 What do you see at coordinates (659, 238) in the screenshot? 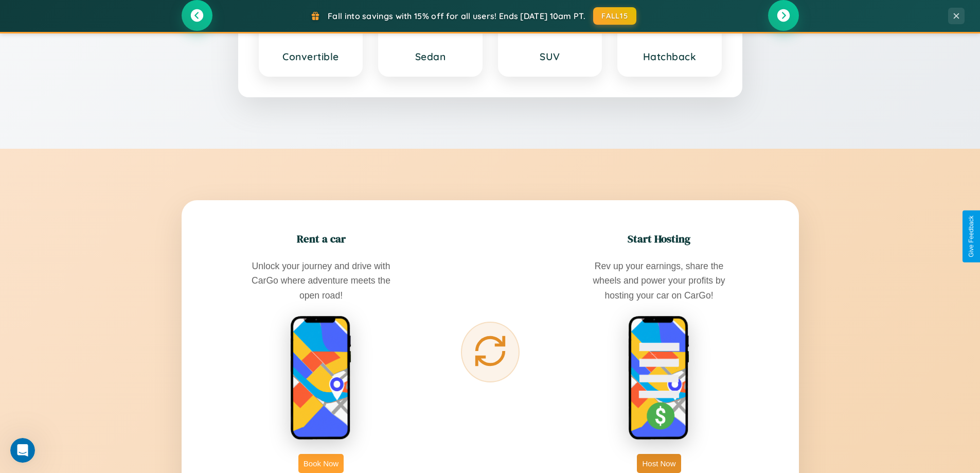
I see `h2: Start Hosting` at bounding box center [659, 238].